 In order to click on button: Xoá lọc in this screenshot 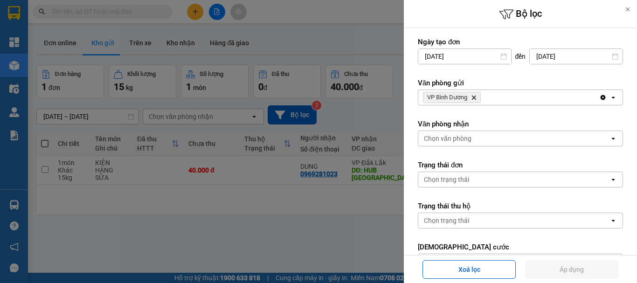, I will do `click(469, 269)`.